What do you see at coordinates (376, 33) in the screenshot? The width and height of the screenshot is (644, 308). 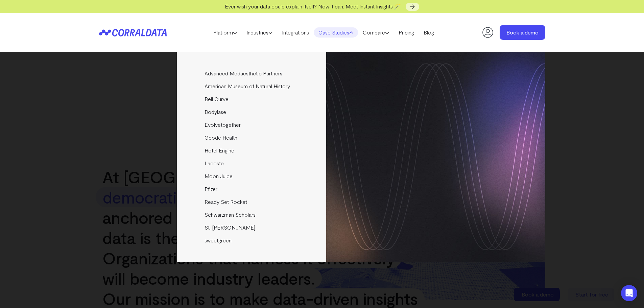 I see `a: Compare` at bounding box center [376, 33].